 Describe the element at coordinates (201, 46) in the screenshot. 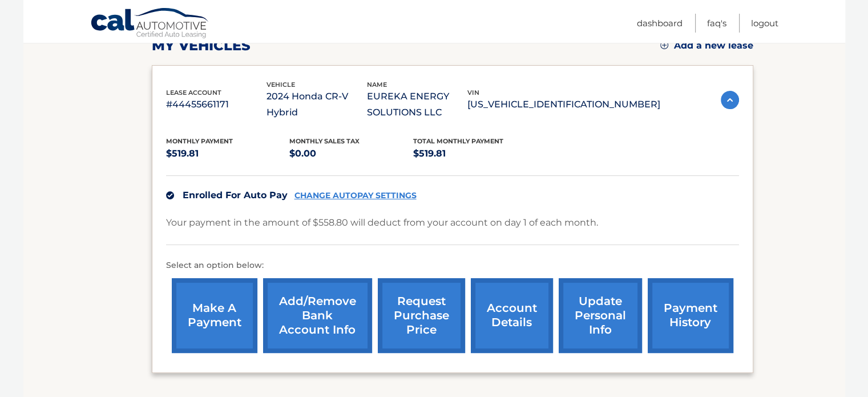

I see `h2: my vehicles` at that location.